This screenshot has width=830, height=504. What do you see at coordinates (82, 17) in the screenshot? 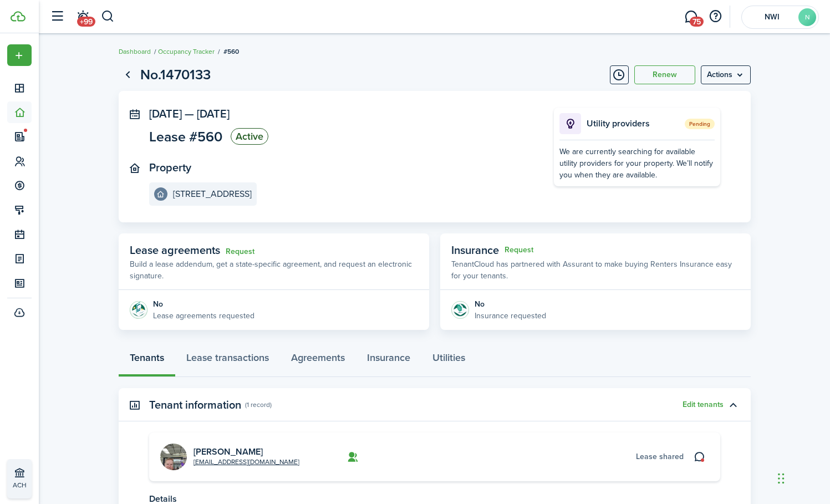
I see `a: Notifications` at bounding box center [82, 17].